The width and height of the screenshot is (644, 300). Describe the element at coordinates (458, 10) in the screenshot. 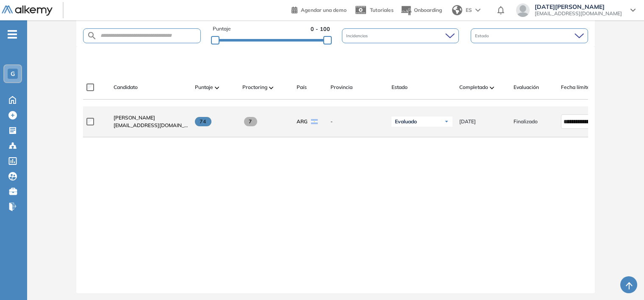

I see `img: world` at that location.